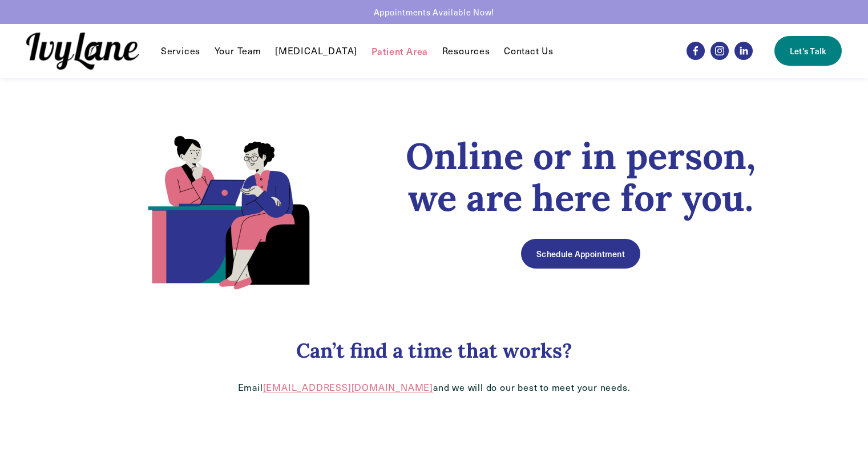 Image resolution: width=868 pixels, height=452 pixels. What do you see at coordinates (434, 387) in the screenshot?
I see `p: Email and we will do our best to meet your needs.` at bounding box center [434, 387].